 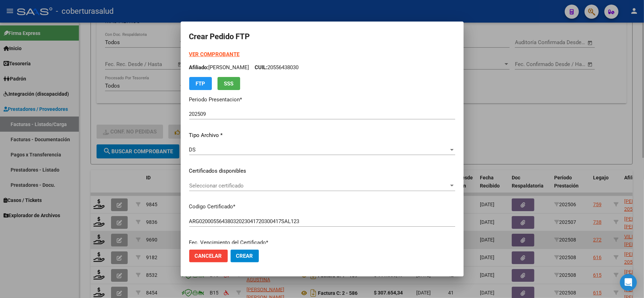 What do you see at coordinates (628, 283) in the screenshot?
I see `div: Open Intercom Messenger` at bounding box center [628, 283].